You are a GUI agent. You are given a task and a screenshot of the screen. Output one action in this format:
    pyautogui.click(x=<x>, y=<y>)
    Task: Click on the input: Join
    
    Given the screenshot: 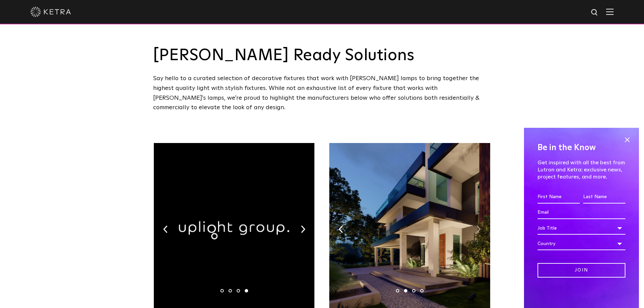 What is the action you would take?
    pyautogui.click(x=582, y=270)
    